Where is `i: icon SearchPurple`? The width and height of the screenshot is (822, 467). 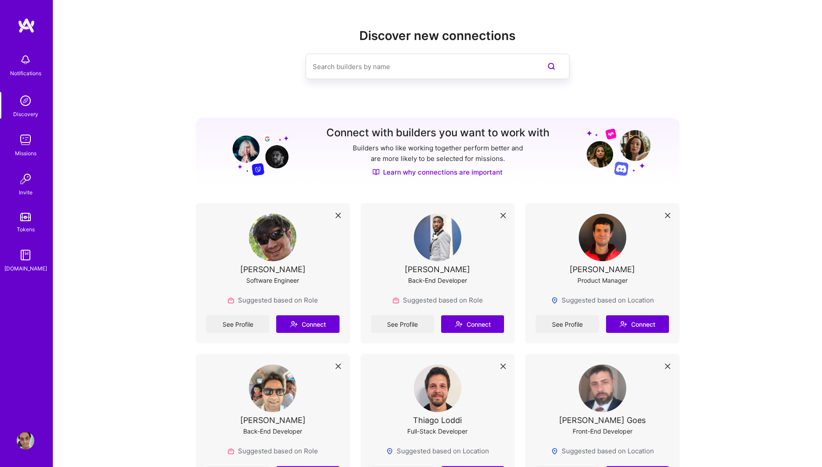 i: icon SearchPurple is located at coordinates (551, 66).